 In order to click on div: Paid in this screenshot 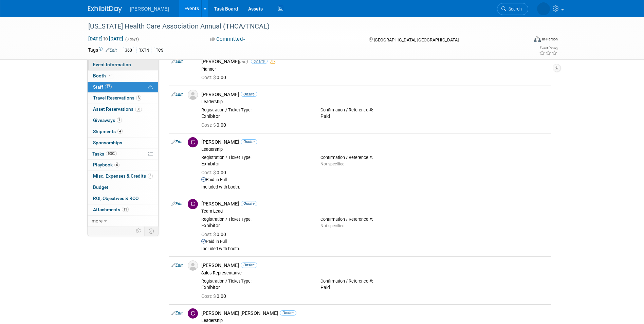, I will do `click(375, 117)`.